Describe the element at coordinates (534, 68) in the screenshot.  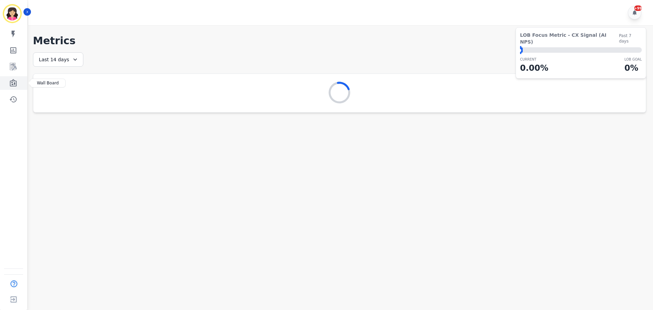
I see `p: 0.00 %` at that location.